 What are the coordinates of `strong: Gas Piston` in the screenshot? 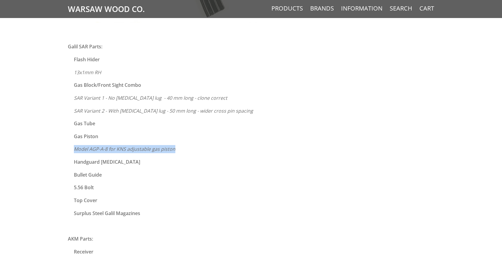 It's located at (86, 136).